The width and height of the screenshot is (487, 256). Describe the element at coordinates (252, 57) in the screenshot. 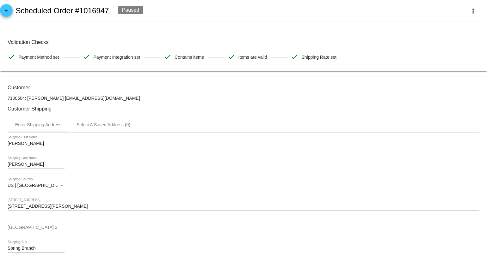

I see `span: Items are valid` at that location.